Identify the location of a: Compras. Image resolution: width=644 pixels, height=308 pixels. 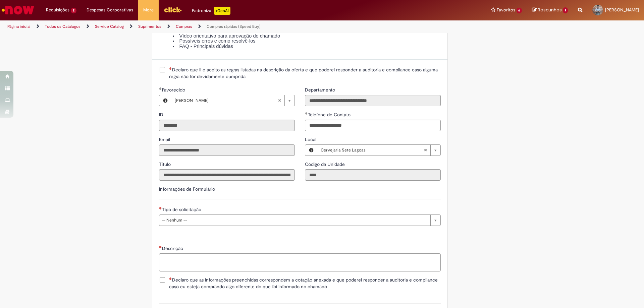
(184, 26).